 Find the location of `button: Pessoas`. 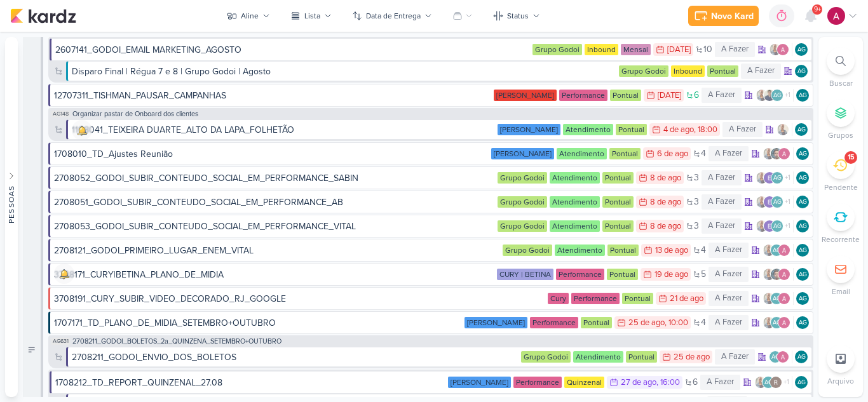

button: Pessoas is located at coordinates (11, 216).